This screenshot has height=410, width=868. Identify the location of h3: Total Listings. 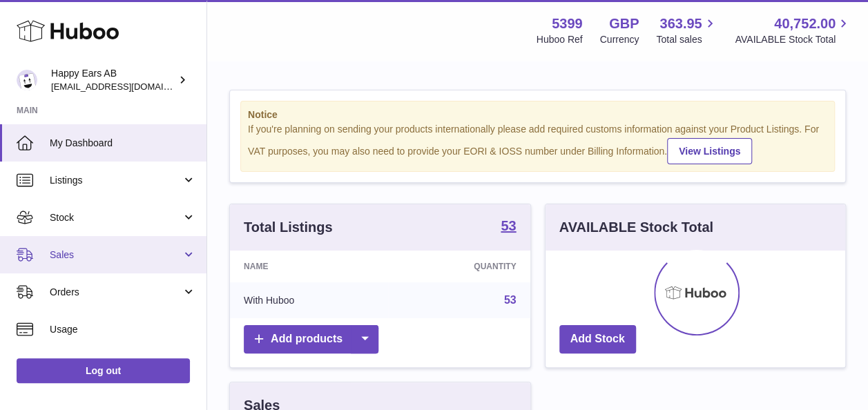
(288, 227).